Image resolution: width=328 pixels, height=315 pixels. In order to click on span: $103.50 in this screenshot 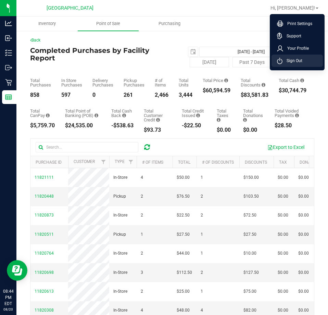, I will do `click(251, 196)`.